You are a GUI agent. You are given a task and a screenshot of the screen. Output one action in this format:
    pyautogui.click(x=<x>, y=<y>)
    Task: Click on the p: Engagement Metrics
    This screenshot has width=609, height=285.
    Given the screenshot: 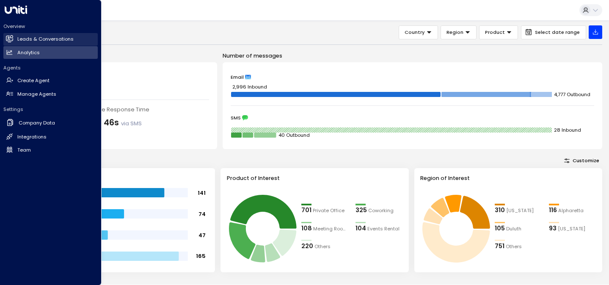 What is the action you would take?
    pyautogui.click(x=122, y=55)
    